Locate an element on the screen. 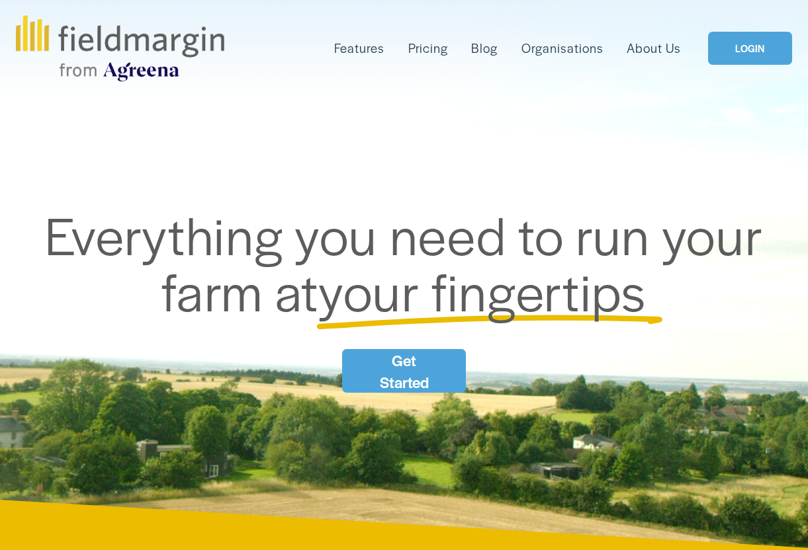 This screenshot has height=550, width=808. a: Get Started is located at coordinates (403, 371).